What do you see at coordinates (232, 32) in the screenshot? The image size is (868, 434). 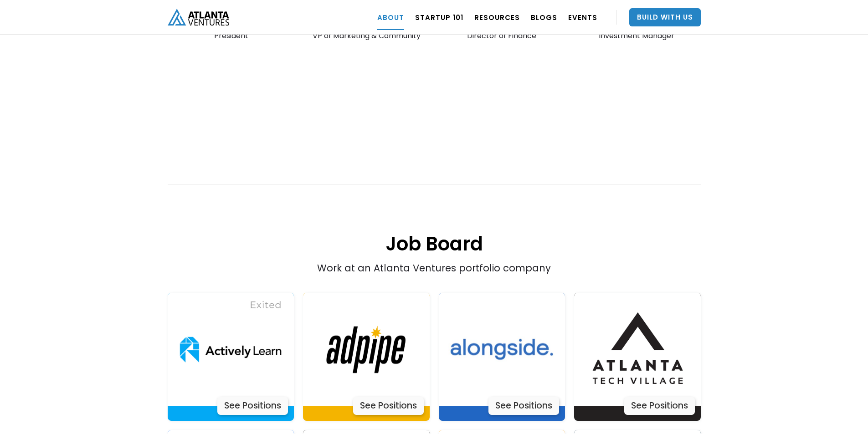 I see `div: President` at bounding box center [232, 32].